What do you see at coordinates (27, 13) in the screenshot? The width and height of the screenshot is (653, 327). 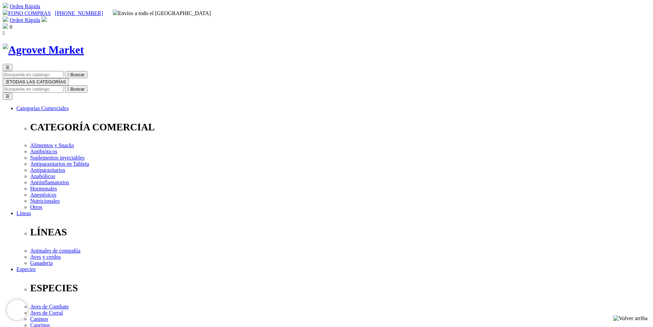 I see `a: FONO COMPRAS` at bounding box center [27, 13].